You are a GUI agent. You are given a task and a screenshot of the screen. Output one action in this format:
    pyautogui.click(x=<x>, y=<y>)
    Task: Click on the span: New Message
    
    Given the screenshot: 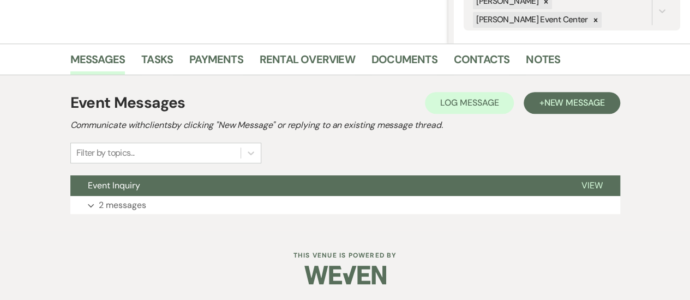 What is the action you would take?
    pyautogui.click(x=574, y=103)
    